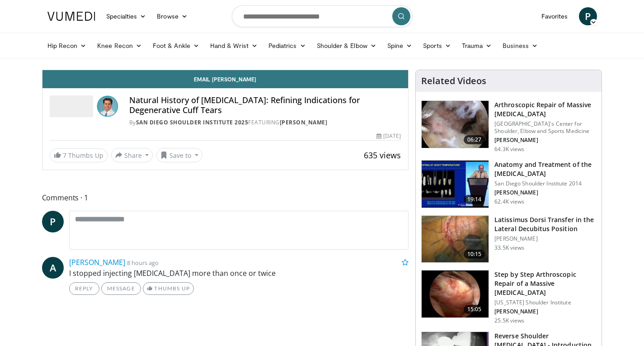  I want to click on a: Thumbs Up, so click(168, 288).